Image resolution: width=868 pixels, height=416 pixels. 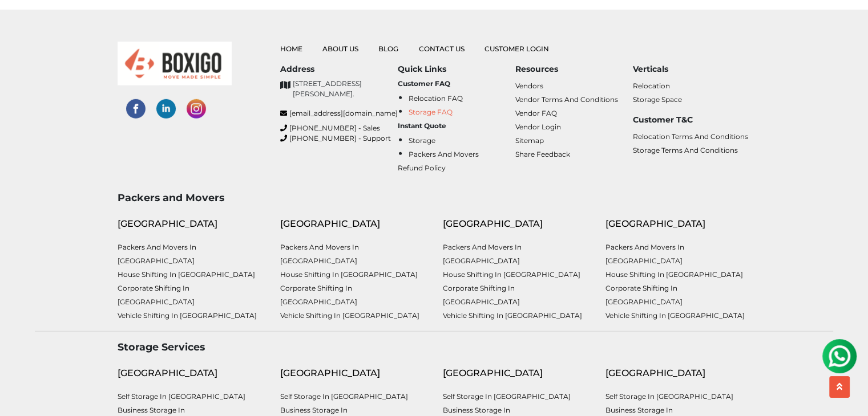 I want to click on img: instagram-social-links, so click(x=196, y=109).